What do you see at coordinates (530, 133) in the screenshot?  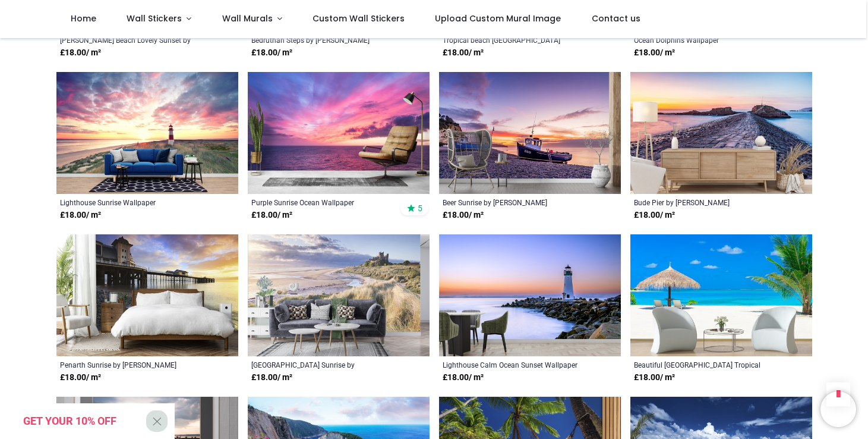 I see `img: Beer Sunrise Wall Mural by Gary Holpin` at bounding box center [530, 133].